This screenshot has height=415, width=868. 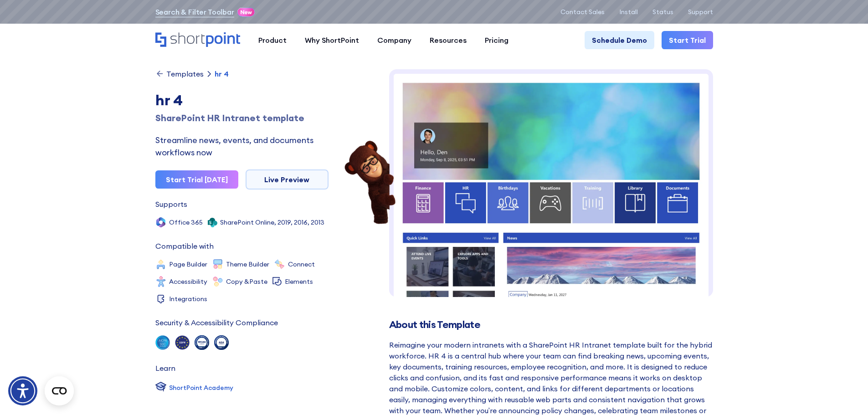 I want to click on div: ShortPoint Academy, so click(x=201, y=388).